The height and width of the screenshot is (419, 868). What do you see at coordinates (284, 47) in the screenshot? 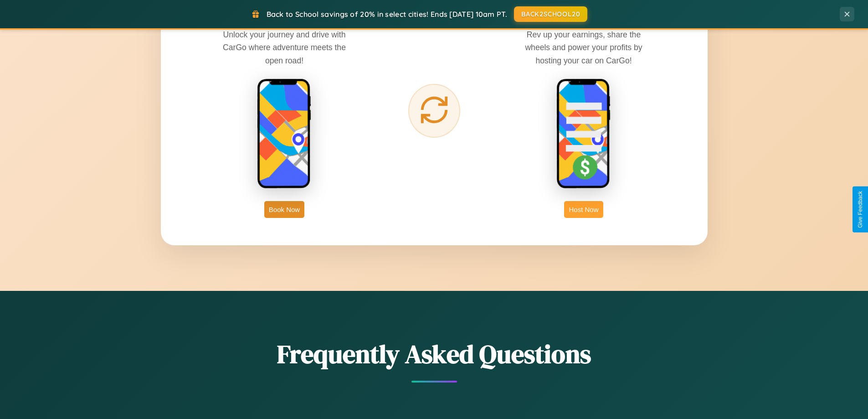
I see `p: Unlock your journey and drive with CarGo where adventure meets the open road!` at bounding box center [284, 47].